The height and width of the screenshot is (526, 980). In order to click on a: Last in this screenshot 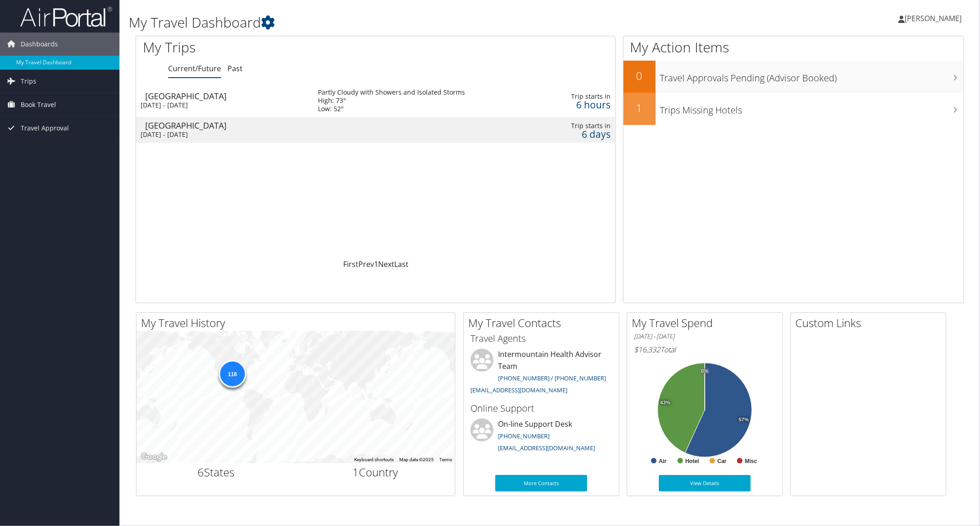, I will do `click(401, 264)`.